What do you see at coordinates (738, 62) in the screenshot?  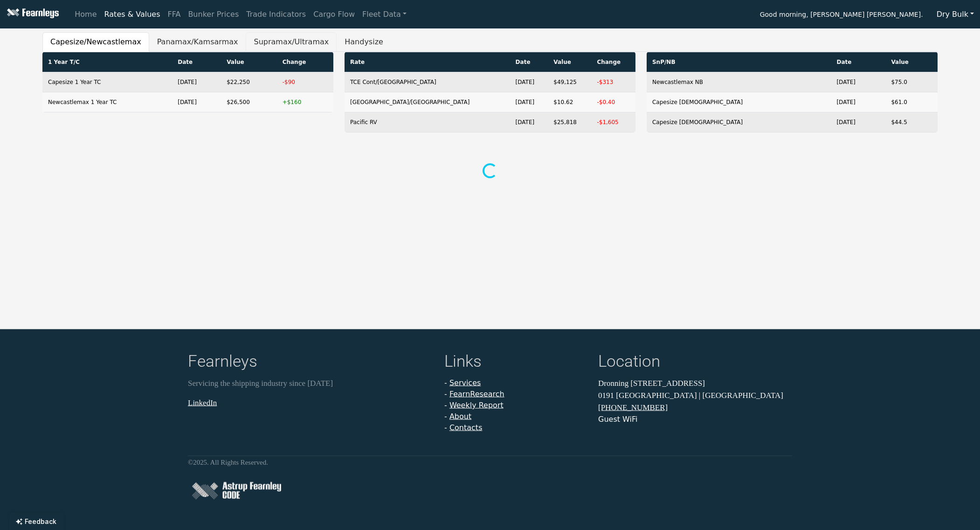 I see `th: SnP/NB` at bounding box center [738, 62].